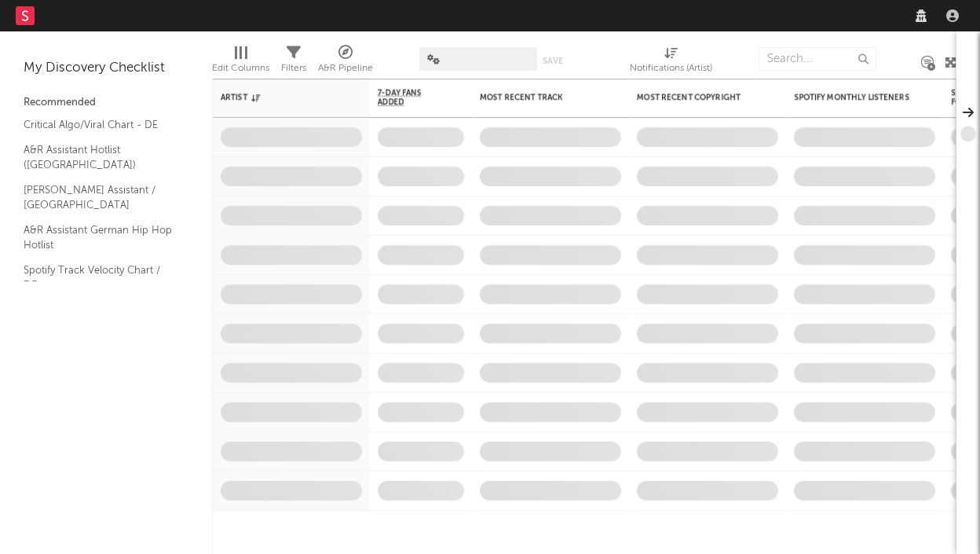 This screenshot has width=980, height=554. I want to click on div: Spotify Monthly Listeners, so click(852, 97).